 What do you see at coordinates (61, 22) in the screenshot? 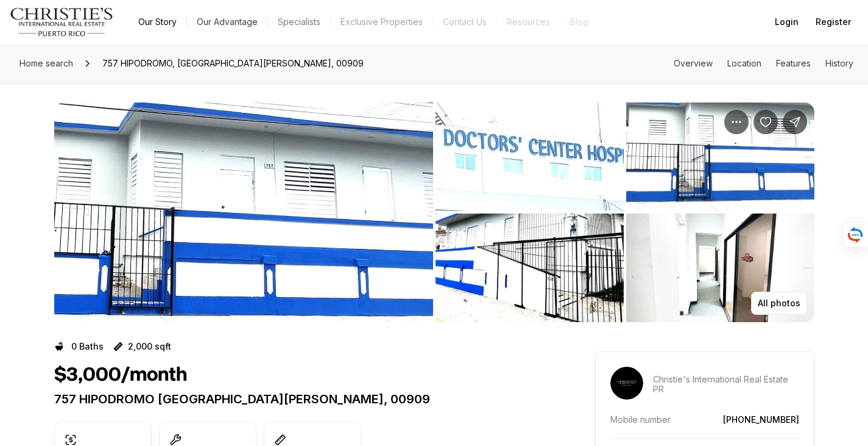
I see `a: logo` at bounding box center [61, 22].